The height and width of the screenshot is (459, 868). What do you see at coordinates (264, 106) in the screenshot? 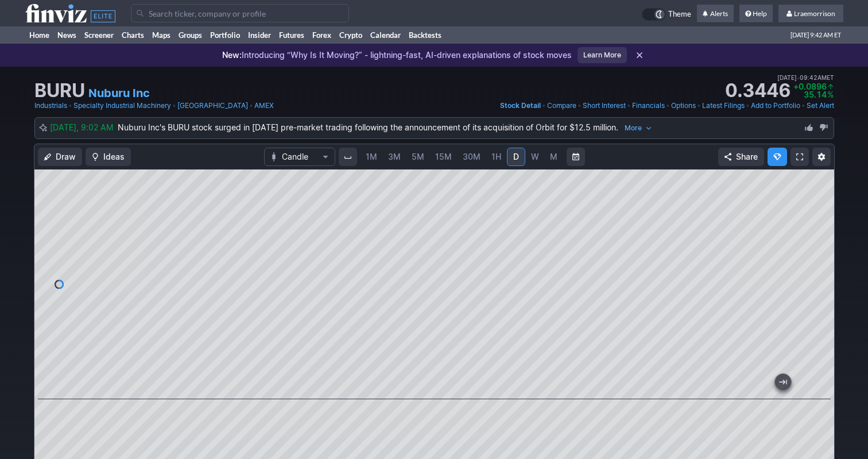
I see `a: AMEX` at bounding box center [264, 106].